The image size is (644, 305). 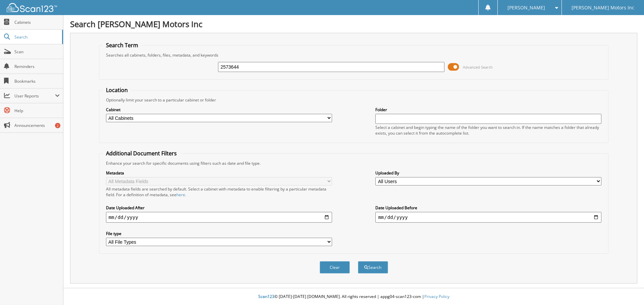 I want to click on label: Date Uploaded After, so click(x=219, y=207).